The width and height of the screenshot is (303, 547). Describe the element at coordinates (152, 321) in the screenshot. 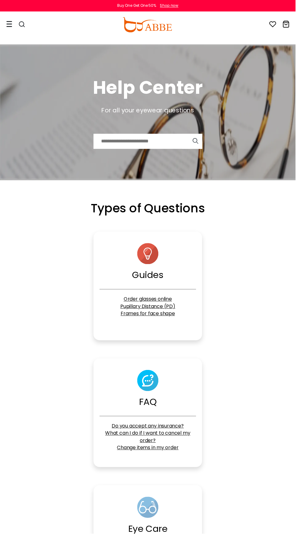

I see `a: Frames for face shape` at that location.